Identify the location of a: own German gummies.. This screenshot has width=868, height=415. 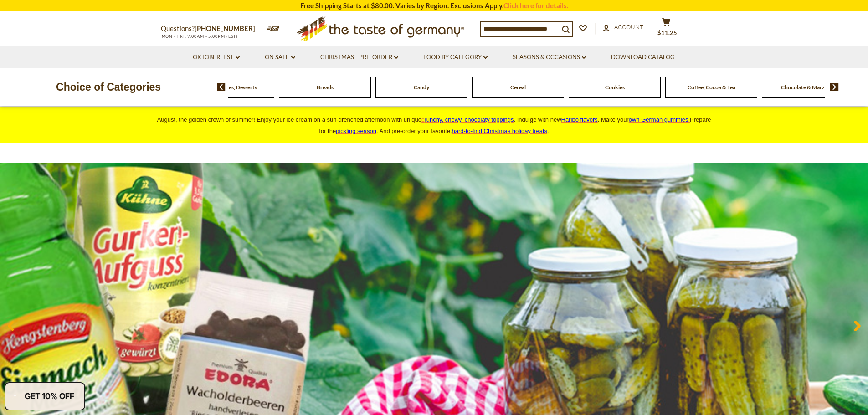
(659, 119).